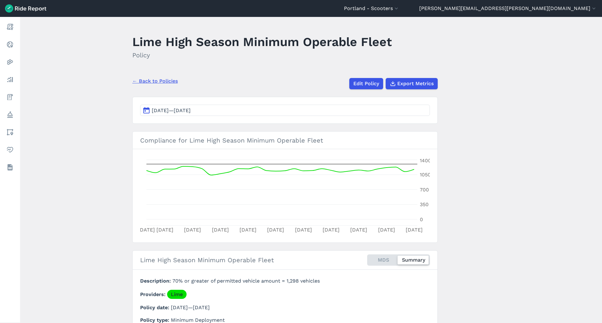  I want to click on a: Heatmaps, so click(10, 62).